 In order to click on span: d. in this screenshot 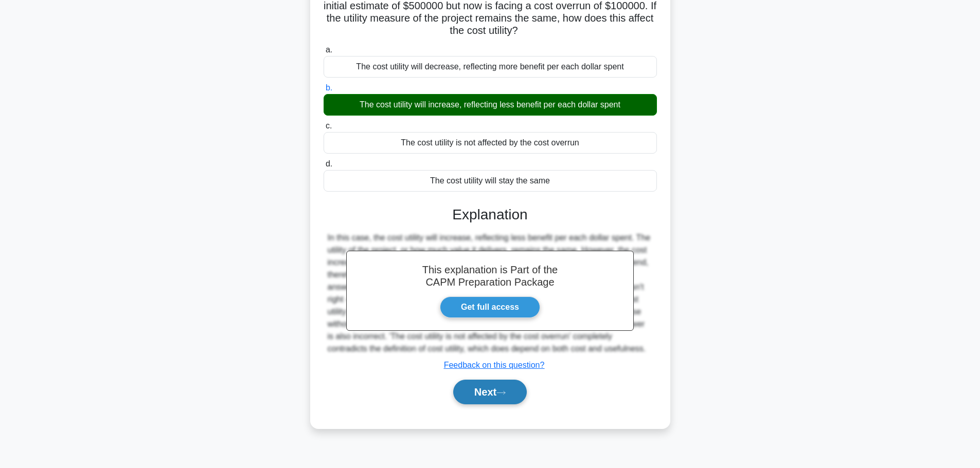, I will do `click(329, 164)`.